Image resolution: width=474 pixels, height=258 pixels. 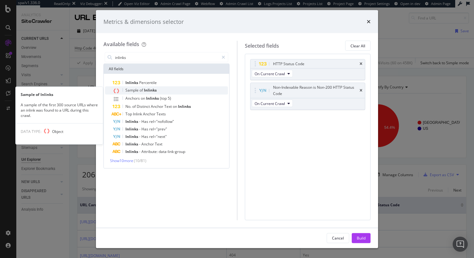 What do you see at coordinates (262, 45) in the screenshot?
I see `div: Selected fields` at bounding box center [262, 45].